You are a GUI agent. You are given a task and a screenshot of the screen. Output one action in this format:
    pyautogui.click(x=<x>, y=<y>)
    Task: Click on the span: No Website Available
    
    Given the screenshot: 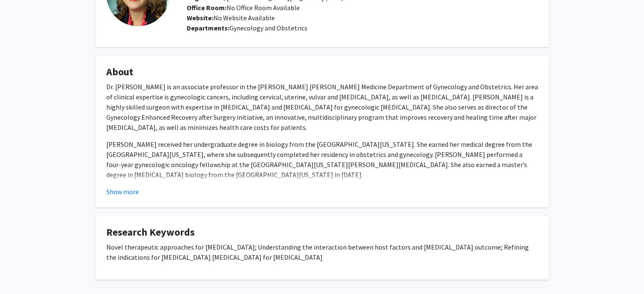 What is the action you would take?
    pyautogui.click(x=231, y=18)
    